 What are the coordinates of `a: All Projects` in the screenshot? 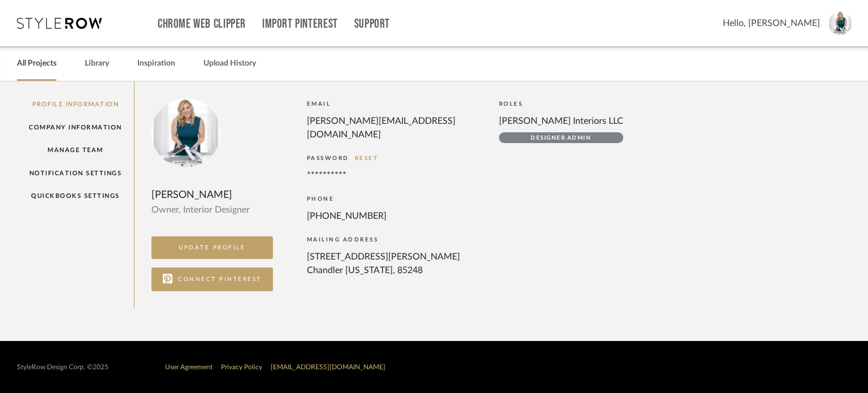 It's located at (36, 63).